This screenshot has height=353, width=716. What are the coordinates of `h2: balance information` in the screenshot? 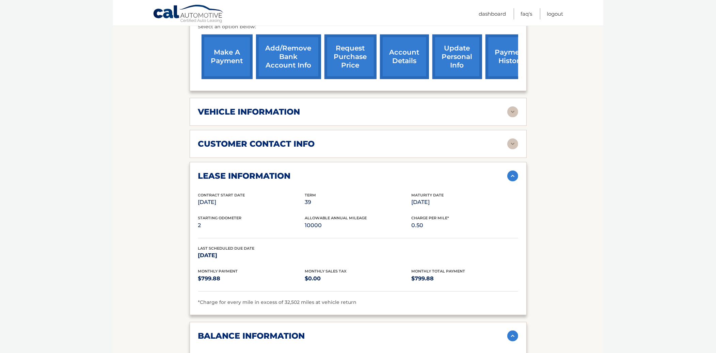 It's located at (252, 336).